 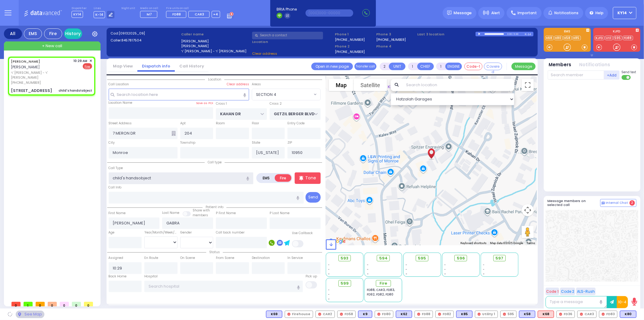 I want to click on label: Cross 1, so click(x=221, y=104).